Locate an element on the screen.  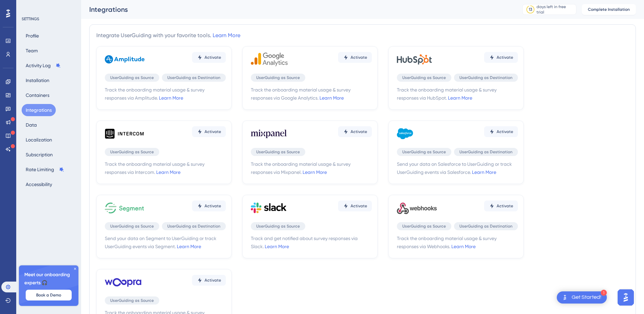
div: 1 is located at coordinates (604, 293).